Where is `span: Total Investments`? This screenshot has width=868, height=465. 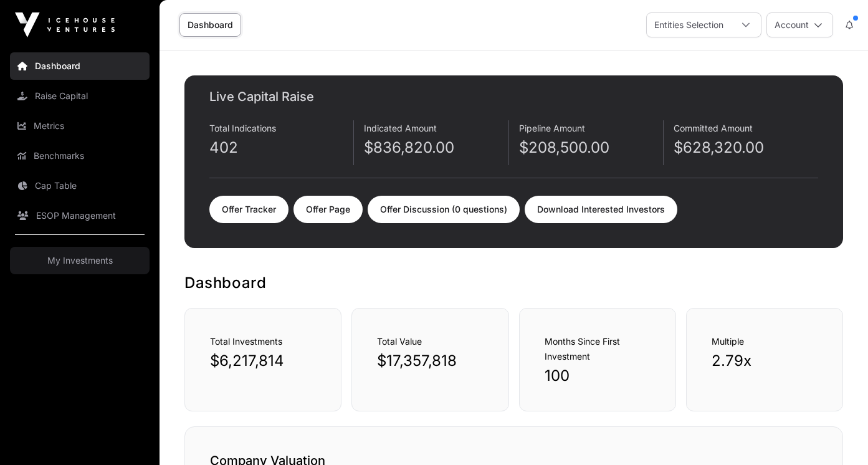
span: Total Investments is located at coordinates (246, 341).